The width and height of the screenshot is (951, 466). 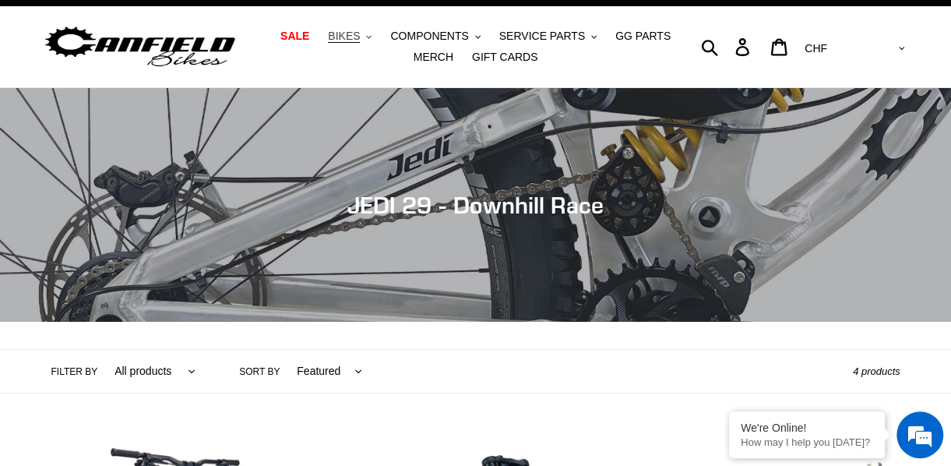 I want to click on img: d_696896380_company_1647369064580_696896380, so click(x=69, y=97).